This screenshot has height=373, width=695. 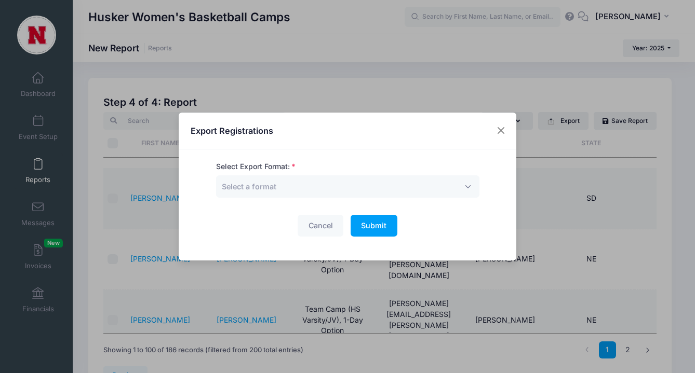 What do you see at coordinates (501, 131) in the screenshot?
I see `button: Close` at bounding box center [501, 131].